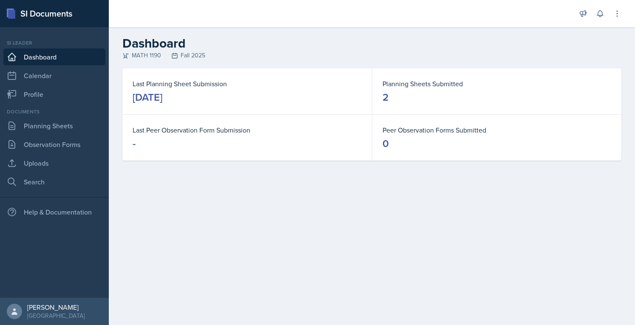 The image size is (635, 325). I want to click on div: 0, so click(385, 144).